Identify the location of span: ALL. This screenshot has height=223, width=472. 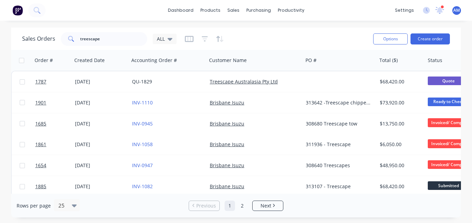
(161, 39).